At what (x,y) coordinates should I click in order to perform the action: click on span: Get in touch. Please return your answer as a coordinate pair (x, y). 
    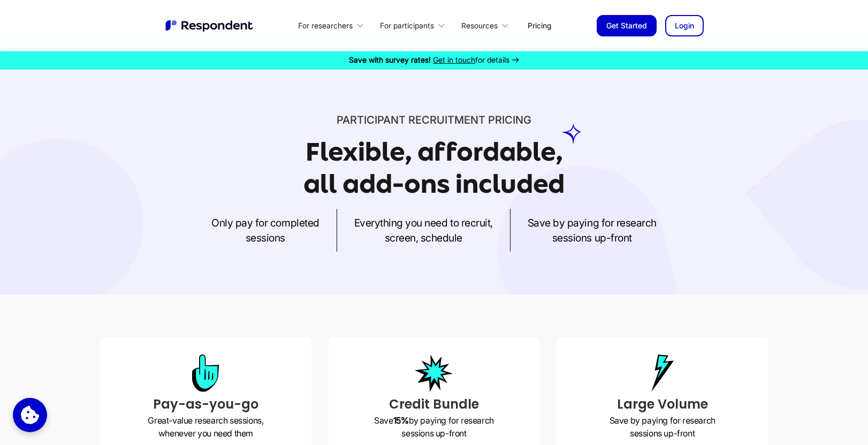
    Looking at the image, I should click on (454, 59).